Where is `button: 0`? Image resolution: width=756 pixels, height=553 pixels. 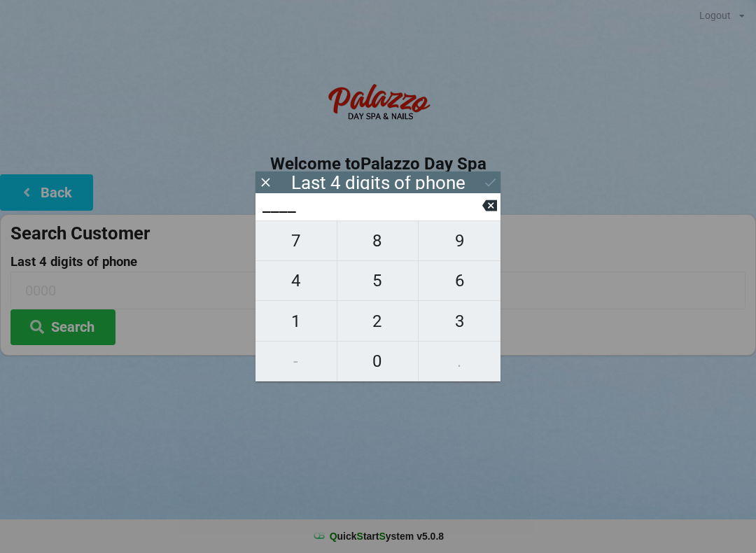
button: 0 is located at coordinates (378, 361).